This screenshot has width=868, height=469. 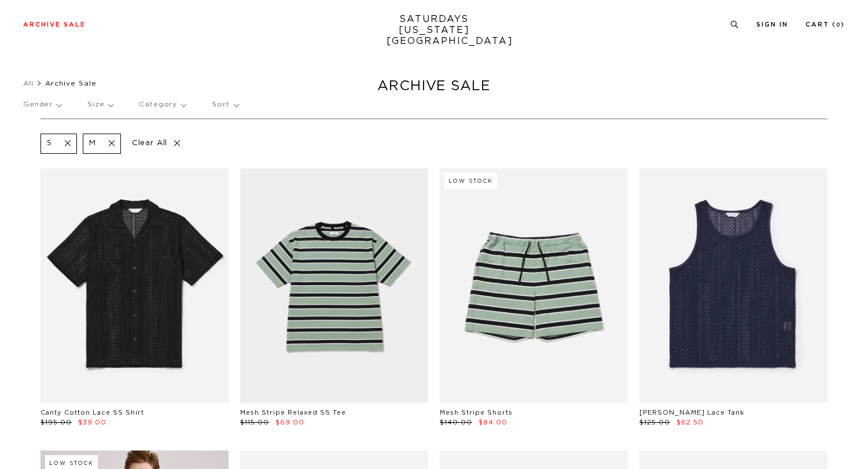 I want to click on span: $84.00, so click(x=493, y=422).